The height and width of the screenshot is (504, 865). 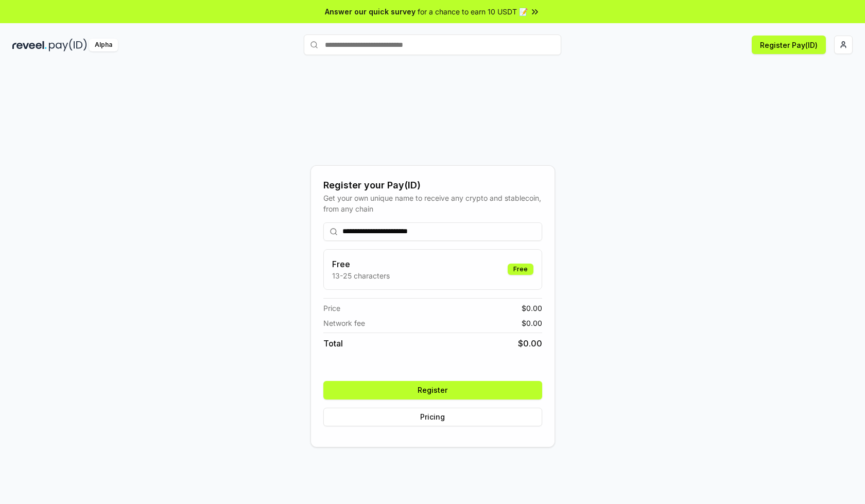 What do you see at coordinates (333, 343) in the screenshot?
I see `span: Total` at bounding box center [333, 343].